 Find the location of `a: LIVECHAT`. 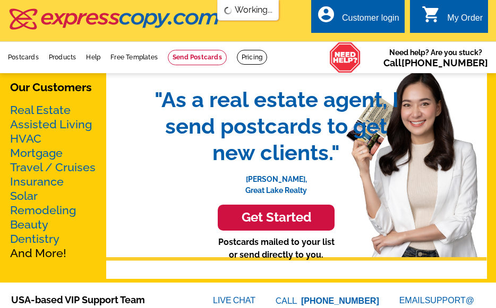

a: LIVECHAT is located at coordinates (234, 300).